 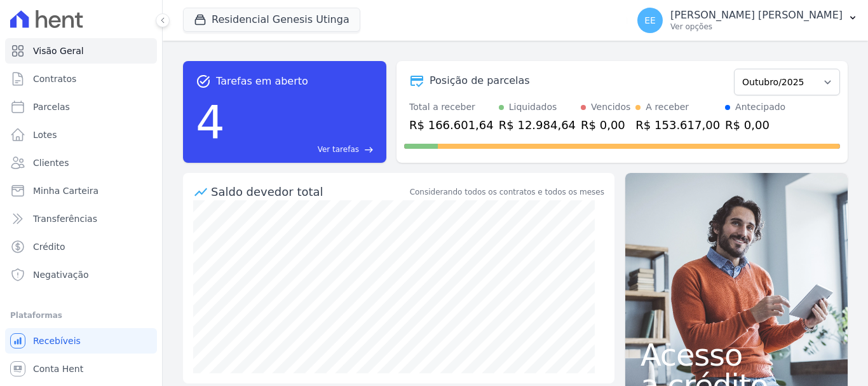 I want to click on span: Parcelas, so click(x=52, y=107).